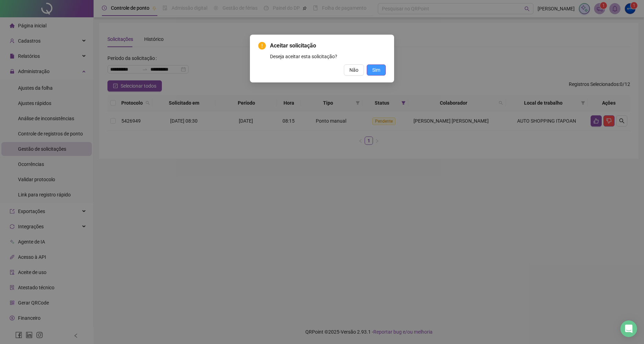 The image size is (644, 344). What do you see at coordinates (628, 329) in the screenshot?
I see `div: Open Intercom Messenger` at bounding box center [628, 329].